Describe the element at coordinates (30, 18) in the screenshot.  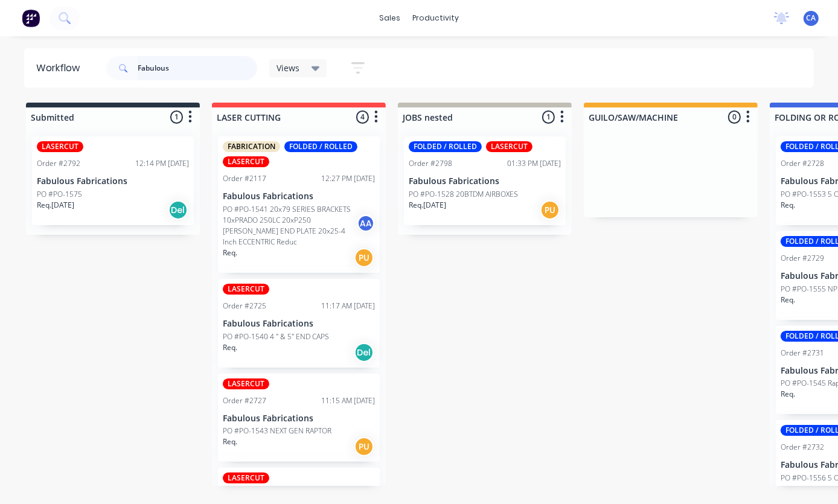
I see `img: Factory` at that location.